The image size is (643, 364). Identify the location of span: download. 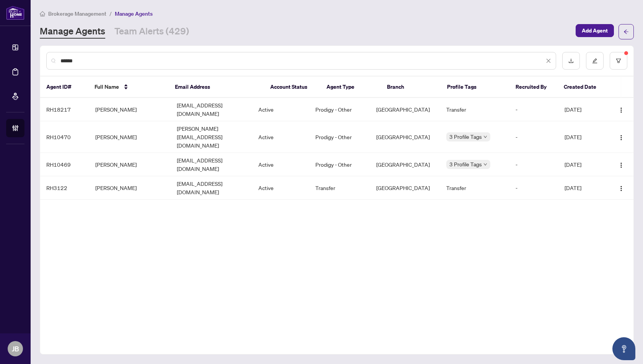
(571, 61).